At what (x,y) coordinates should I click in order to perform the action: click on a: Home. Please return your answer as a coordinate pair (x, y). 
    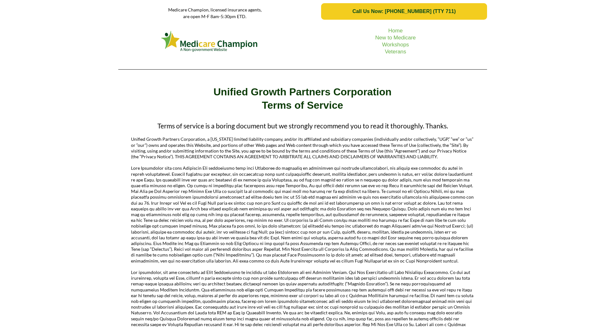
    Looking at the image, I should click on (395, 31).